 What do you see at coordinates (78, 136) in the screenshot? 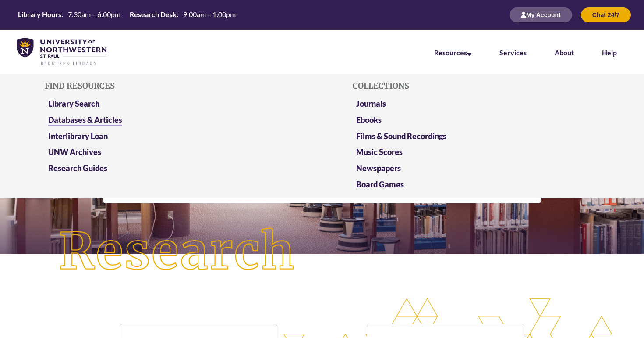
I see `a: Interlibrary Loan` at bounding box center [78, 136].